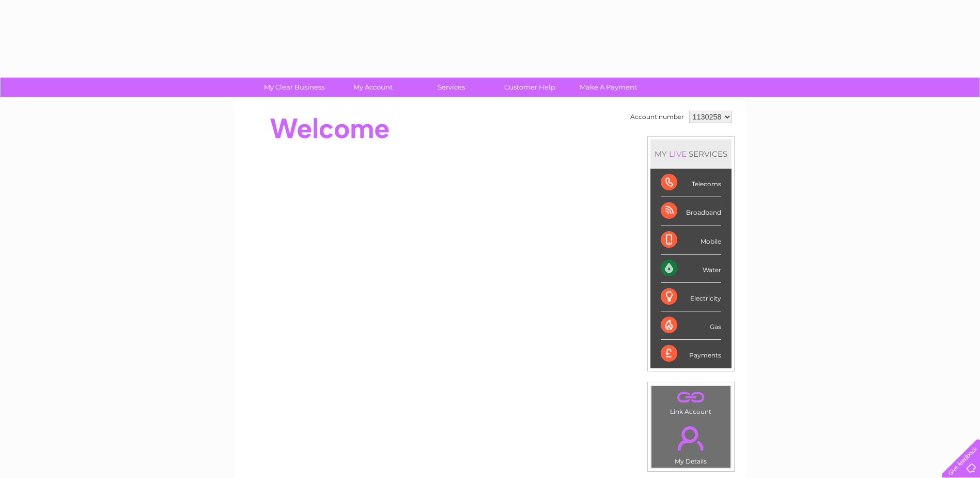 Image resolution: width=980 pixels, height=478 pixels. Describe the element at coordinates (657, 117) in the screenshot. I see `td: Account number` at that location.